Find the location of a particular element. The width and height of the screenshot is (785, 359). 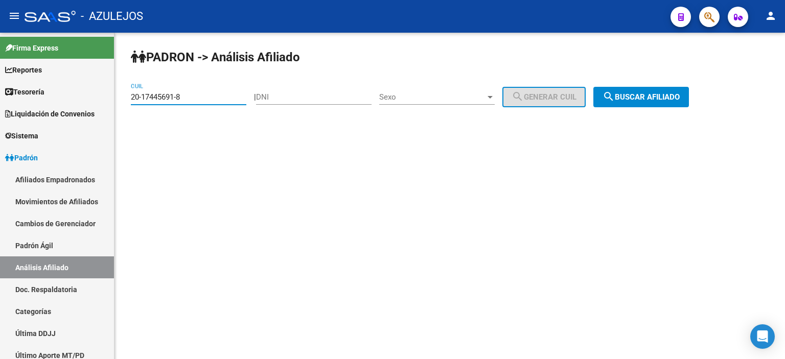

button: Generar CUIL is located at coordinates (544, 97).